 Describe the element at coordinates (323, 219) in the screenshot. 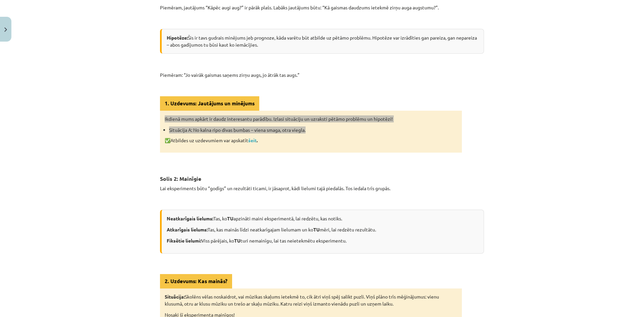

I see `p: Tas, ko apzināti maini eksperimentā, lai redzētu, kas notiks.` at that location.